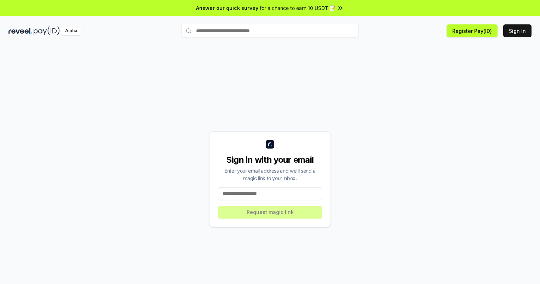 Image resolution: width=540 pixels, height=284 pixels. What do you see at coordinates (270, 174) in the screenshot?
I see `div: Enter your email address and we’ll send a magic link to your inbox.` at bounding box center [270, 174].